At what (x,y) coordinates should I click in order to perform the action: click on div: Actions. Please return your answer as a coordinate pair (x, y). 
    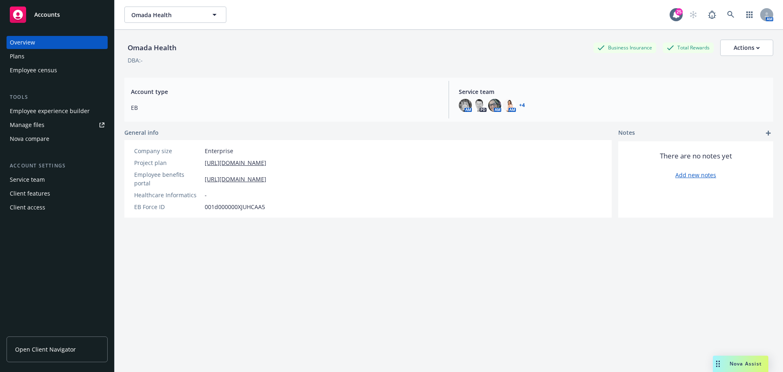
    Looking at the image, I should click on (747, 48).